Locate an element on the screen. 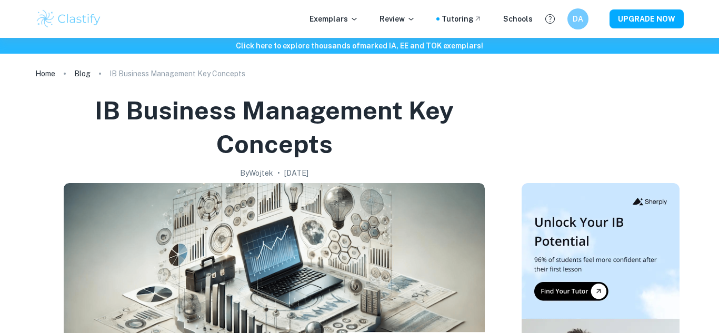 The height and width of the screenshot is (333, 719). img: Clastify logo is located at coordinates (68, 19).